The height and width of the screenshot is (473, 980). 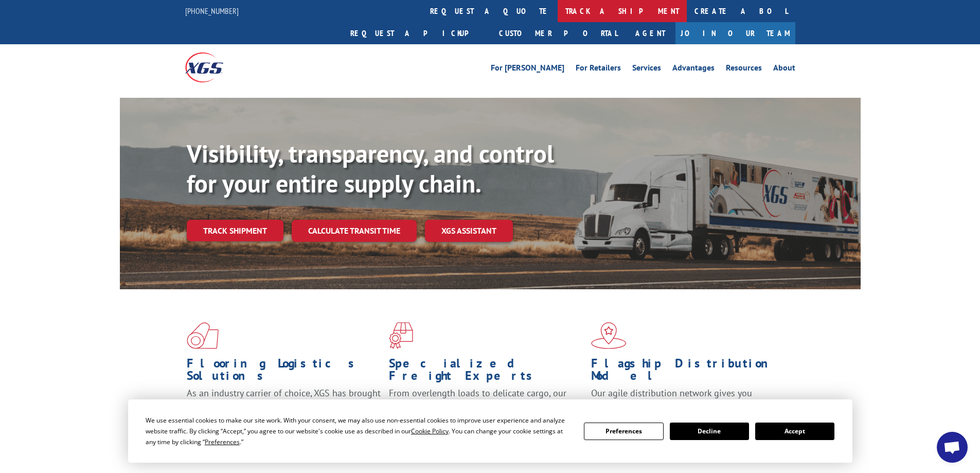 What do you see at coordinates (686, 398) in the screenshot?
I see `span: Our agile distribution network gives you nationwide inventory management on demand.` at bounding box center [686, 398].